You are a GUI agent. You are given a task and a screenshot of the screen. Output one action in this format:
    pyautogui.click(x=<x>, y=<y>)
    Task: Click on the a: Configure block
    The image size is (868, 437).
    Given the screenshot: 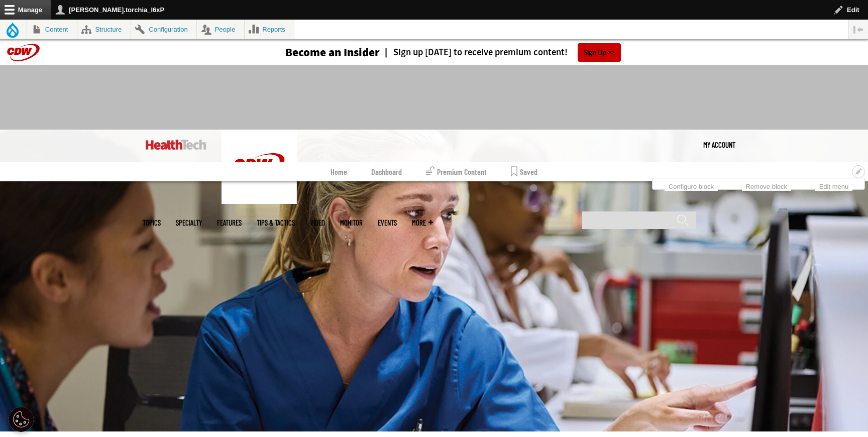 What is the action you would take?
    pyautogui.click(x=691, y=185)
    